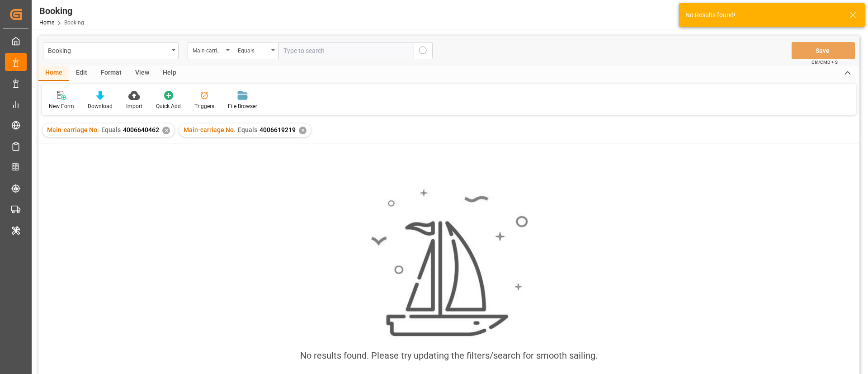 This screenshot has height=374, width=868. What do you see at coordinates (449, 355) in the screenshot?
I see `div: No results found. Please try updating the filters/search for smooth sailing.` at bounding box center [449, 355].